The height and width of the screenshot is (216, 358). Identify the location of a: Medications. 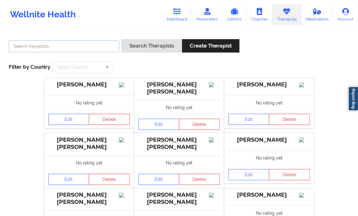
(317, 15).